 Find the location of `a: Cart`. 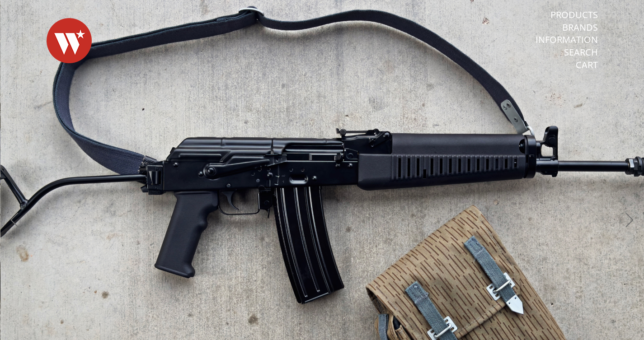

a: Cart is located at coordinates (587, 65).